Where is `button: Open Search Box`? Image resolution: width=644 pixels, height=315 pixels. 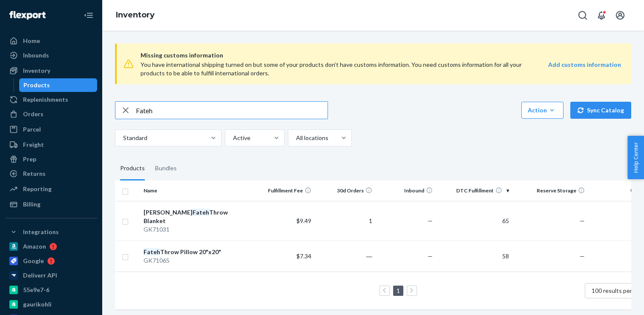
button: Open Search Box is located at coordinates (583, 15).